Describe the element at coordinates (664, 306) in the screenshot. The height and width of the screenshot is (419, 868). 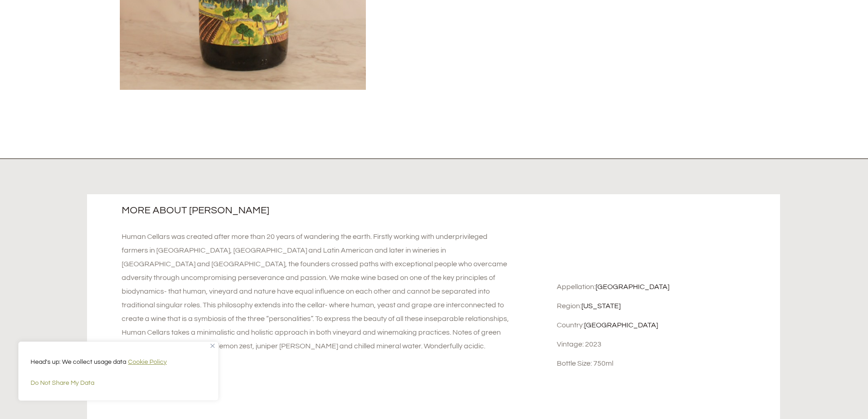
I see `div: Region:` at that location.